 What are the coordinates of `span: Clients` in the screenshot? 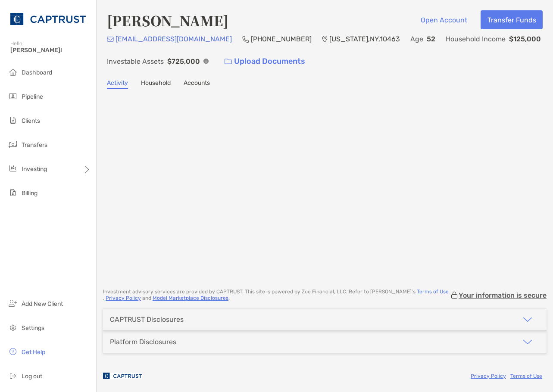 It's located at (31, 121).